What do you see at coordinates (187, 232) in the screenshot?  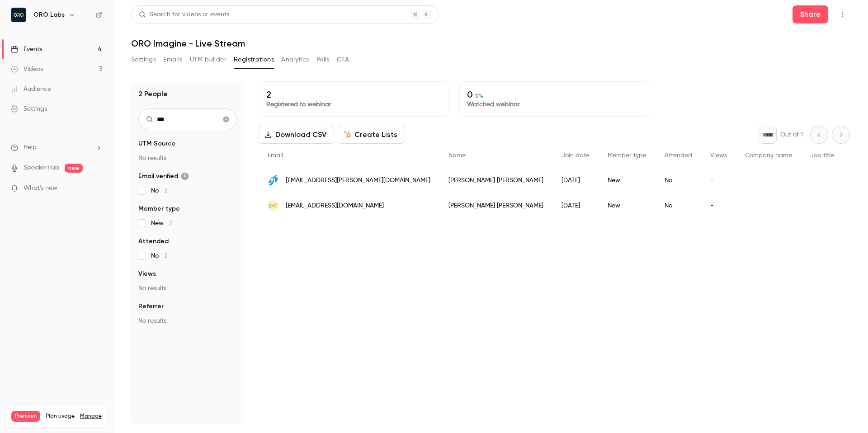 I see `section: facet-groups` at bounding box center [187, 232].